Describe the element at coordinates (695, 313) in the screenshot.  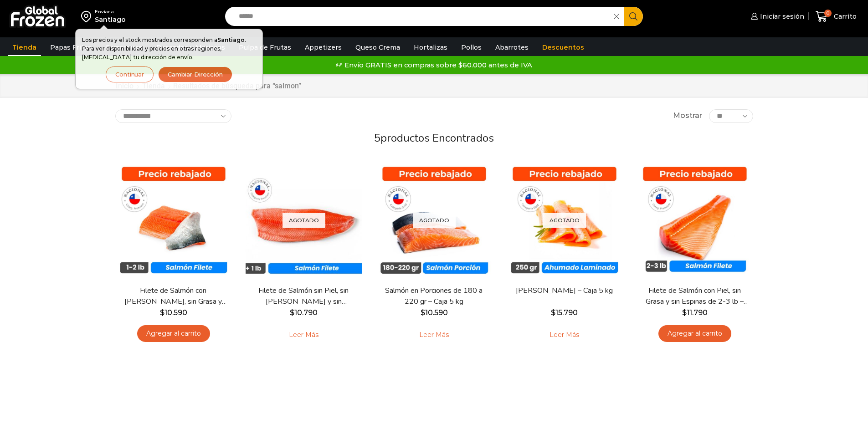
I see `bdi: 11.790` at that location.